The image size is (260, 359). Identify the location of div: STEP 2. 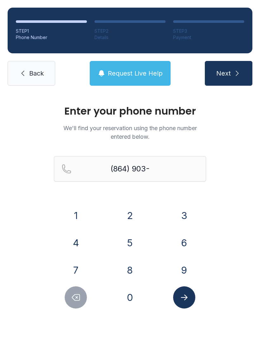
(130, 31).